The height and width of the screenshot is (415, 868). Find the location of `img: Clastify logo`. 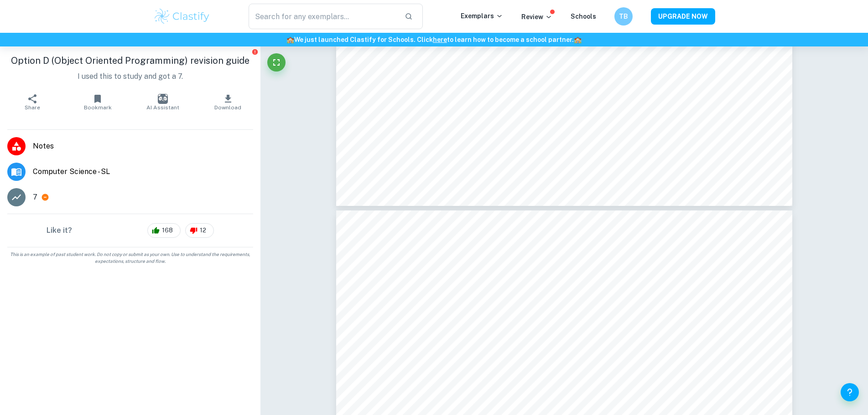

img: Clastify logo is located at coordinates (182, 16).